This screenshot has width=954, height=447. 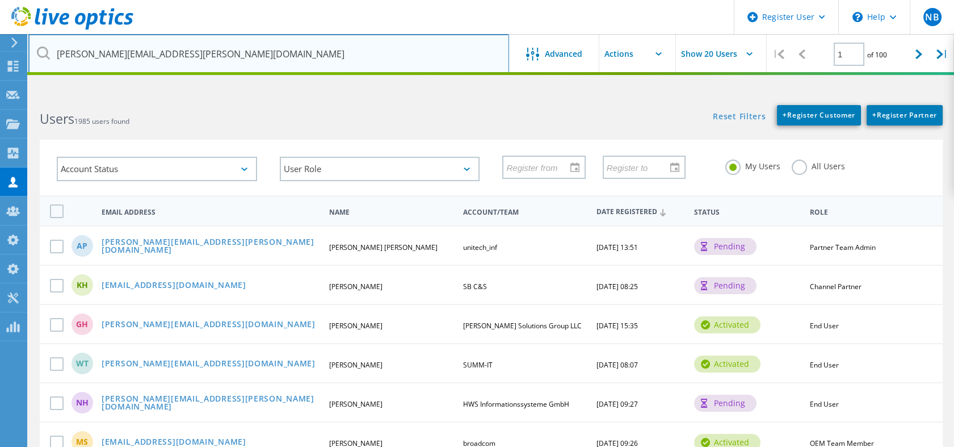 I want to click on a: +Register Partner, so click(x=905, y=115).